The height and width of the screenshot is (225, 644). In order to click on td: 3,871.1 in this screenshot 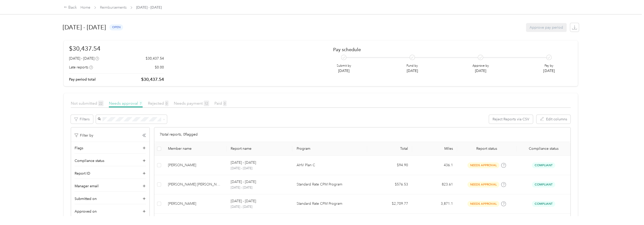, I will do `click(434, 204)`.